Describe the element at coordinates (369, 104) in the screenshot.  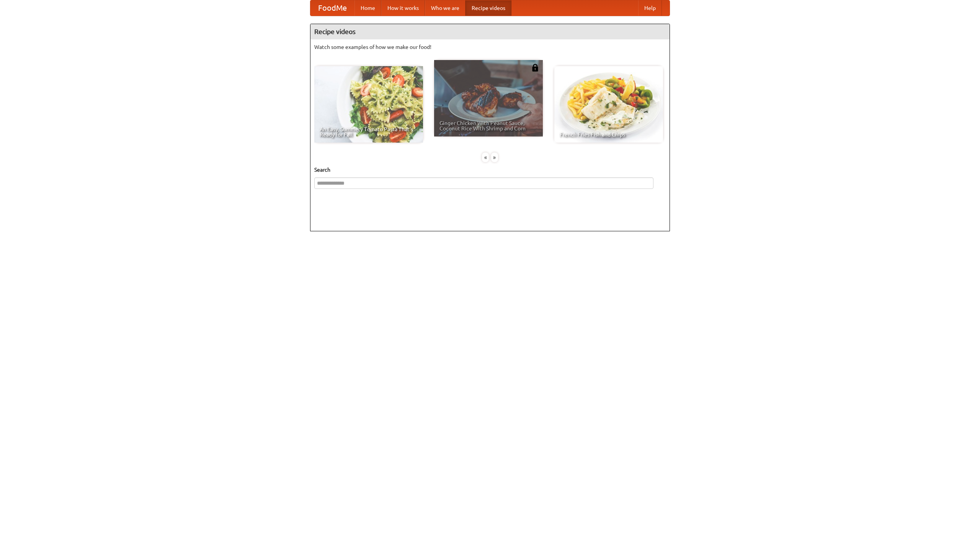
I see `a: An Easy, Summery Tomato Pasta That's Ready for Fall` at that location.